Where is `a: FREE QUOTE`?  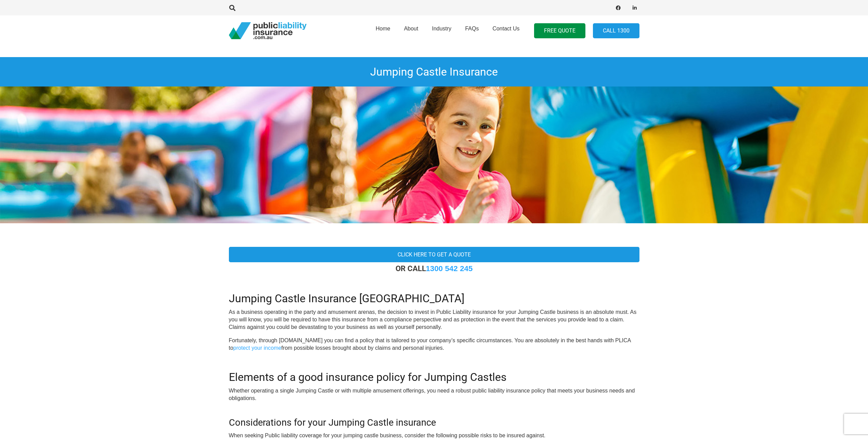
a: FREE QUOTE is located at coordinates (560, 30).